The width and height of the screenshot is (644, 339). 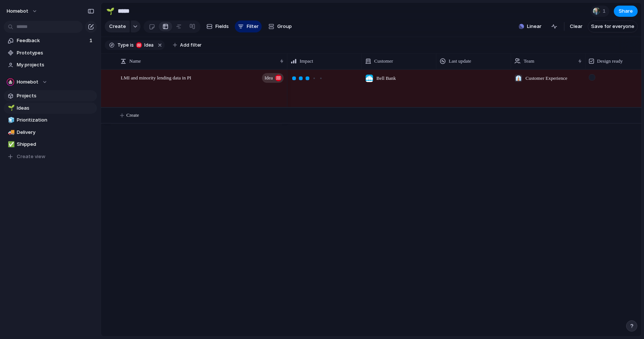 What do you see at coordinates (50, 120) in the screenshot?
I see `div: 🧊Prioritization` at bounding box center [50, 120].